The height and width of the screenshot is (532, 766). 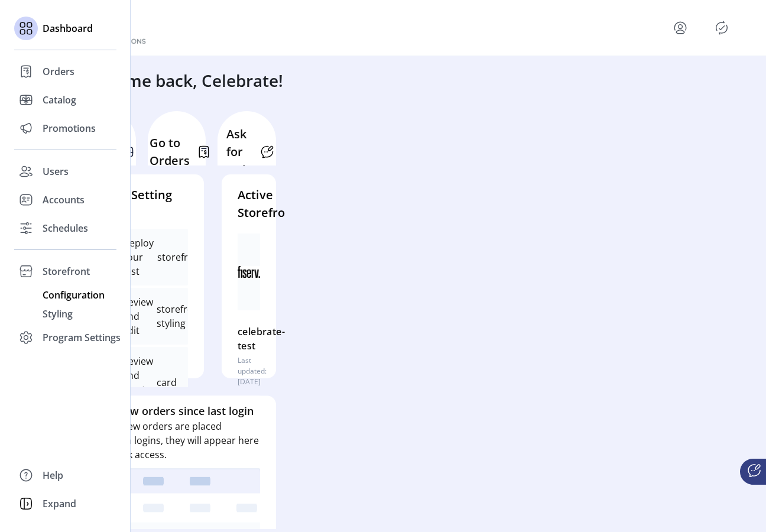 I want to click on span: Configuration, so click(x=74, y=295).